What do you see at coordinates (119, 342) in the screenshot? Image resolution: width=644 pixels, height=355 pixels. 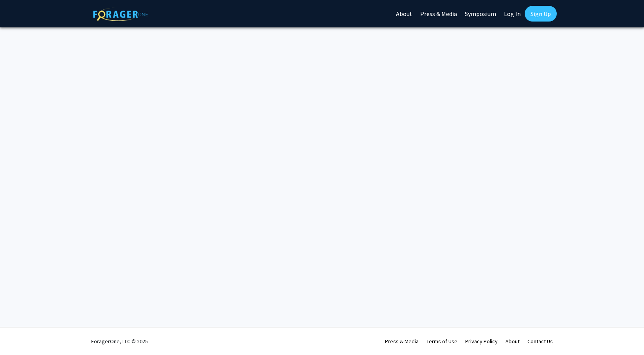 I see `div: ForagerOne, LLC © 2025` at bounding box center [119, 342].